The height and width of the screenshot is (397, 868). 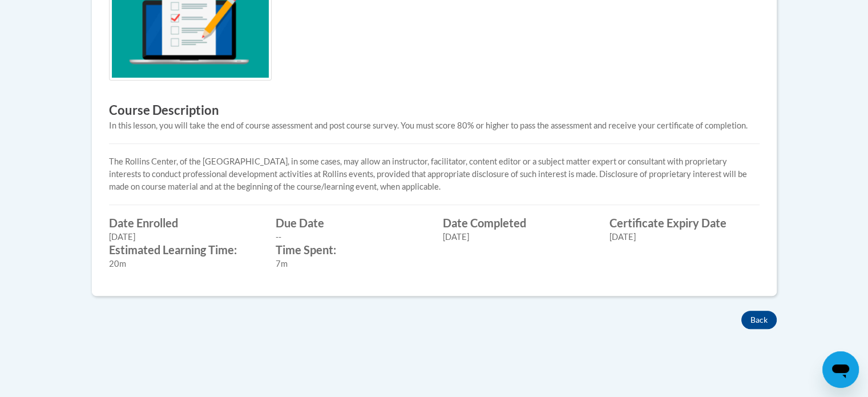 I want to click on div: 20m, so click(x=184, y=264).